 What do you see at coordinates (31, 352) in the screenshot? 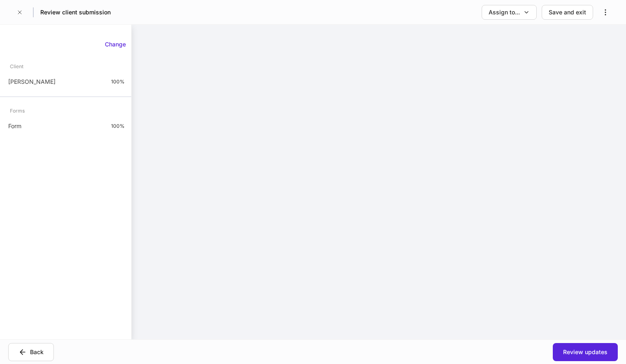
I see `button: Back` at bounding box center [31, 352].